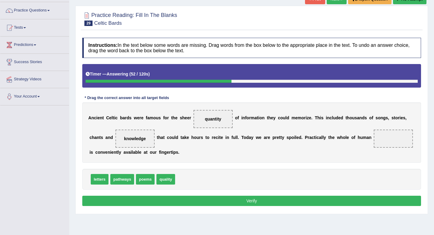 Image resolution: width=434 pixels, height=235 pixels. Describe the element at coordinates (108, 23) in the screenshot. I see `small: Celtic Bards` at that location.